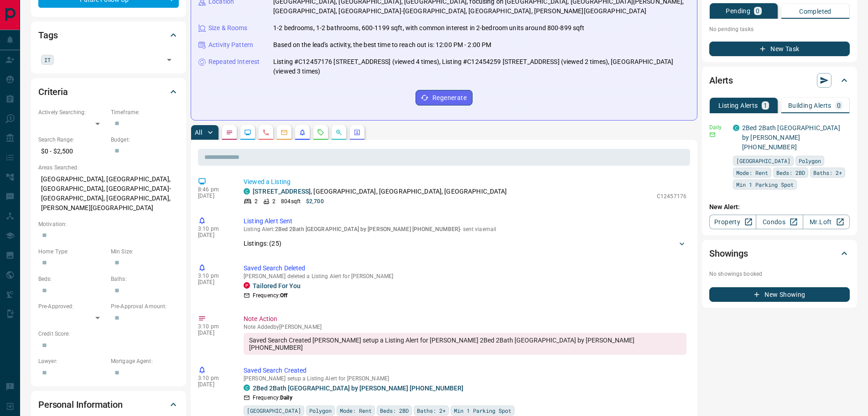 The height and width of the screenshot is (416, 868). I want to click on div: Alerts, so click(780, 80).